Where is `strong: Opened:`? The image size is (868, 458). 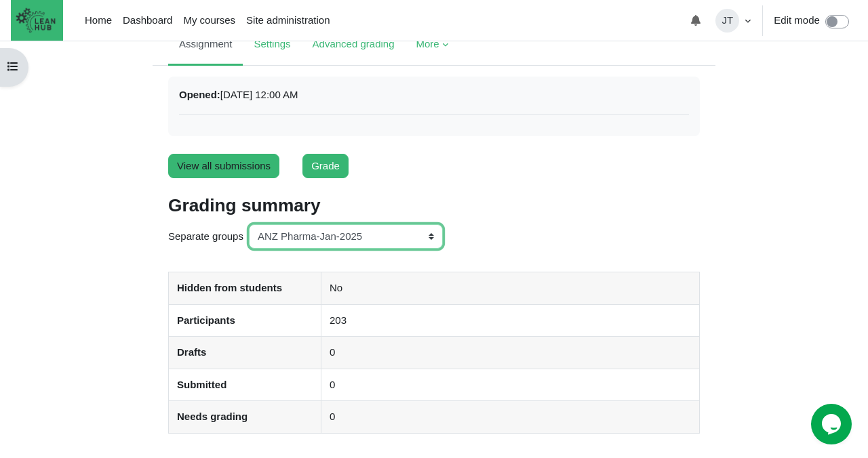 strong: Opened: is located at coordinates (199, 94).